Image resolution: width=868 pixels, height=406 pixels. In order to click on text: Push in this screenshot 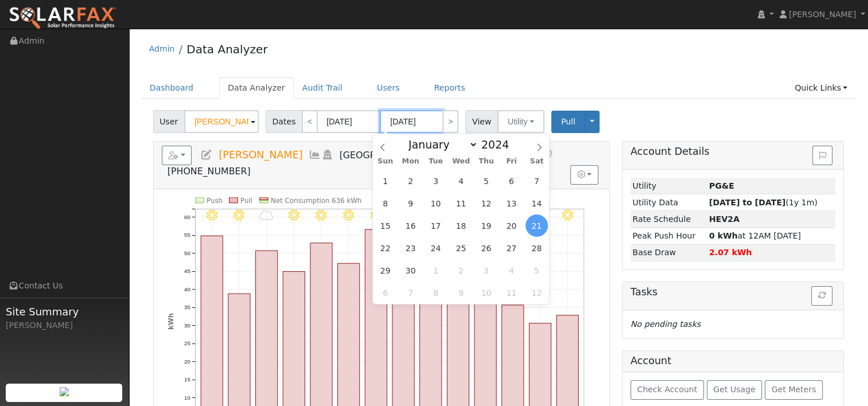, I will do `click(214, 201)`.